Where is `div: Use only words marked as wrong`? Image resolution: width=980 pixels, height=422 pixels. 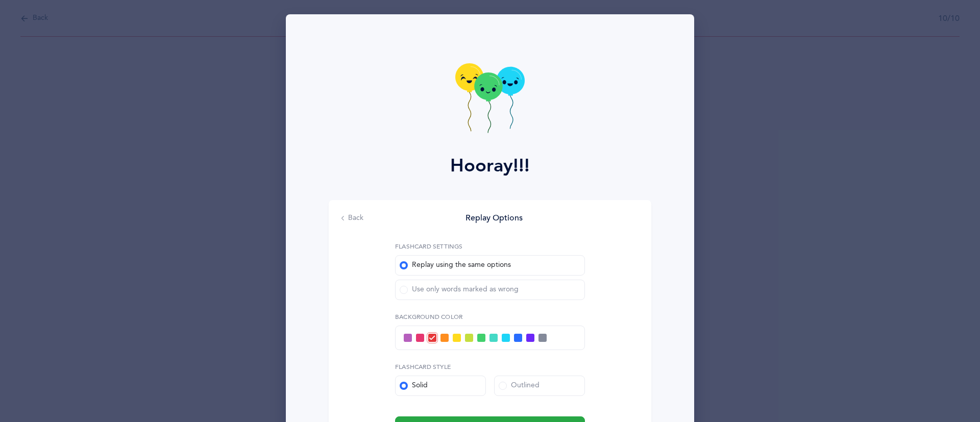
div: Use only words marked as wrong is located at coordinates (459, 290).